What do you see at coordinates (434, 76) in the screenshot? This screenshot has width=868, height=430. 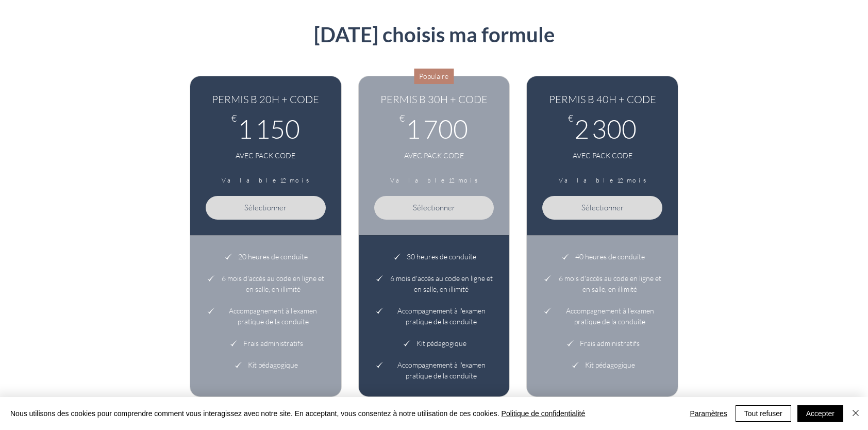 I see `div: Populaire` at bounding box center [434, 76].